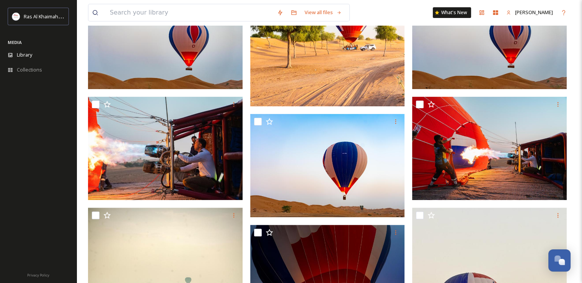  What do you see at coordinates (29, 70) in the screenshot?
I see `span: Collections` at bounding box center [29, 70].